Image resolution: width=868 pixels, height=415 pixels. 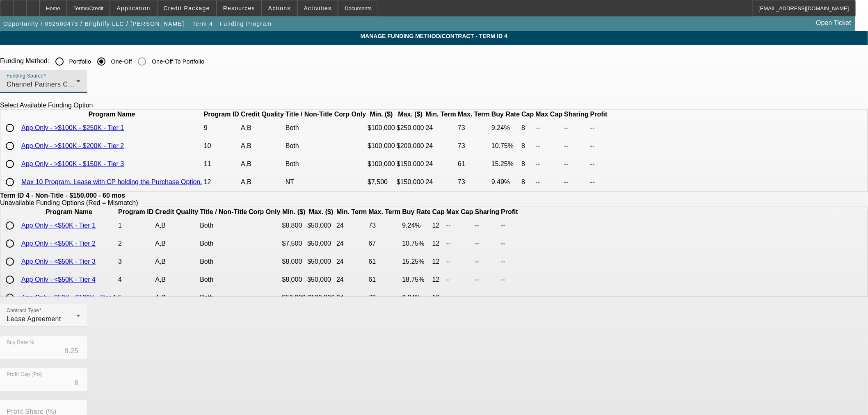 I want to click on td: 9, so click(x=221, y=128).